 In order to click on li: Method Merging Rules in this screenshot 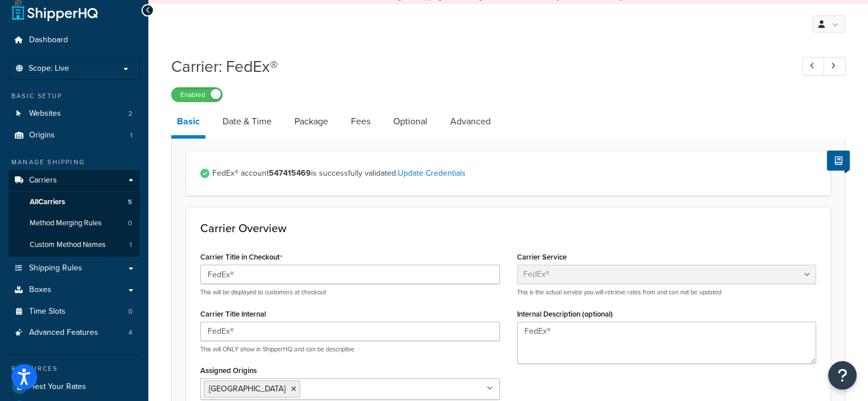, I will do `click(74, 223)`.